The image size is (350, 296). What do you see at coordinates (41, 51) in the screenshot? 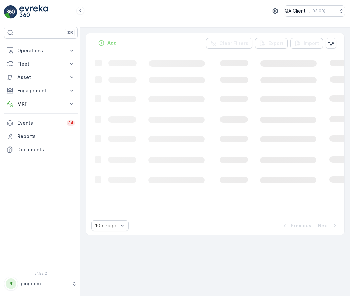
I see `button: Operations` at bounding box center [41, 51].